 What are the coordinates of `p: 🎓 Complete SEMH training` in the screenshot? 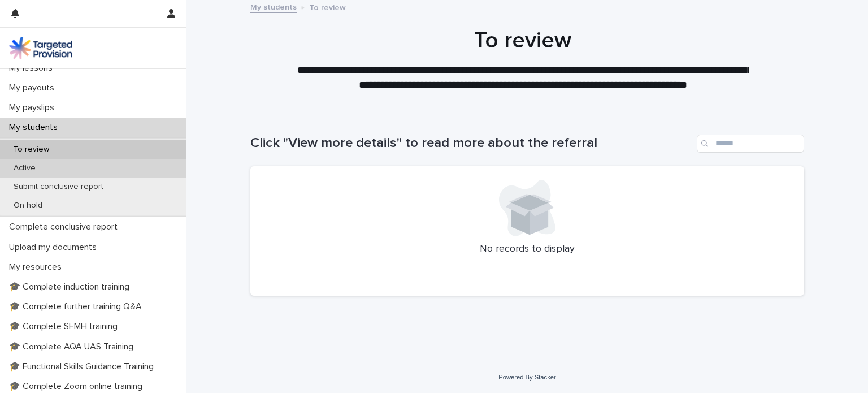 It's located at (66, 326).